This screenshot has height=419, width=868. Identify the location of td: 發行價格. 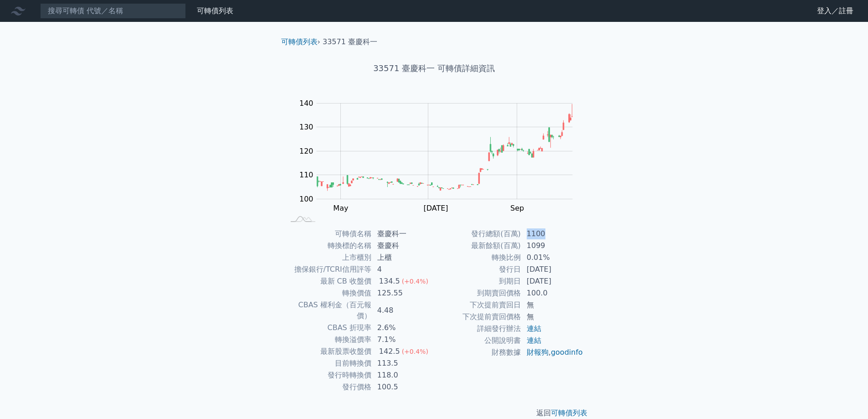
(328, 387).